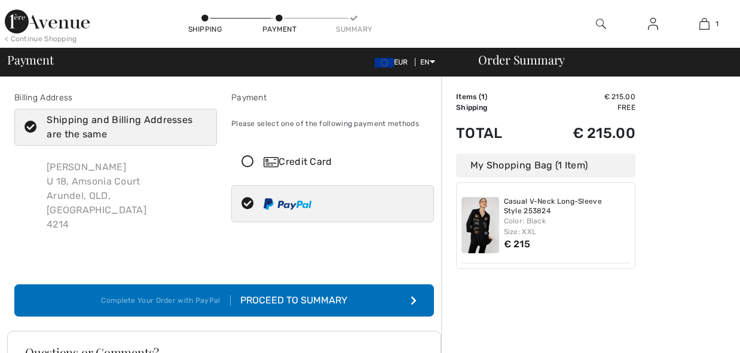 The height and width of the screenshot is (353, 740). I want to click on div: < Continue Shopping, so click(41, 39).